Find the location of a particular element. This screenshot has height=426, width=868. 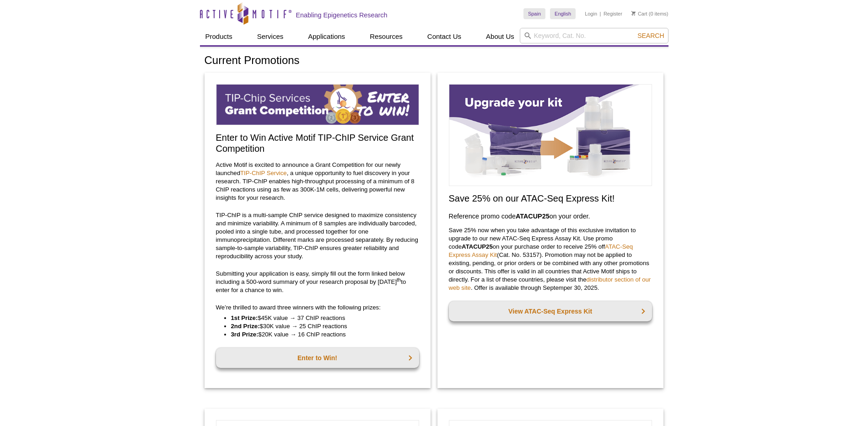

h2: Enabling Epigenetics Research is located at coordinates (342, 15).